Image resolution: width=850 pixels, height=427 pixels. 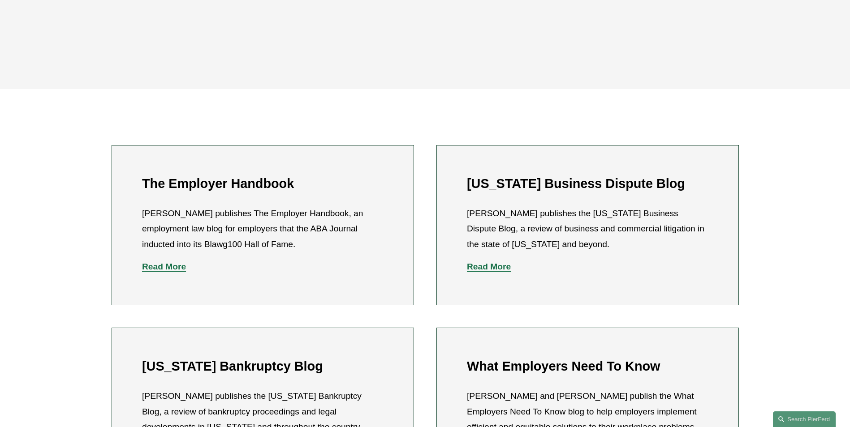 I want to click on h2: The Employer Handbook, so click(x=263, y=184).